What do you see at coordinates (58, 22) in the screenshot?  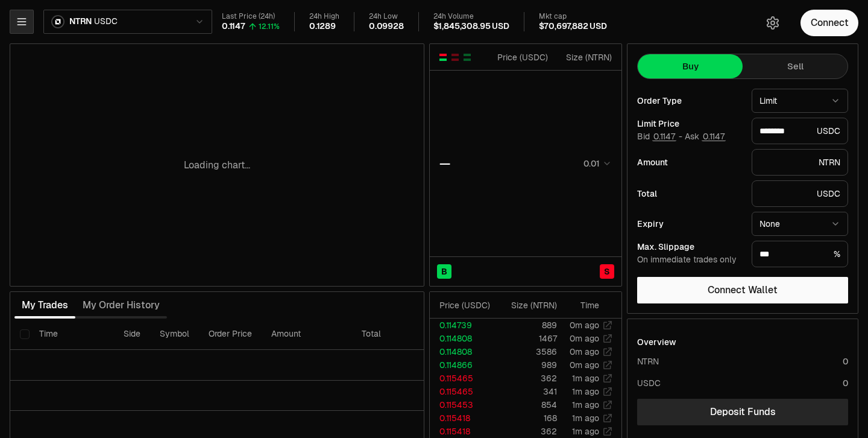 I see `img: ntrn.png` at bounding box center [58, 22].